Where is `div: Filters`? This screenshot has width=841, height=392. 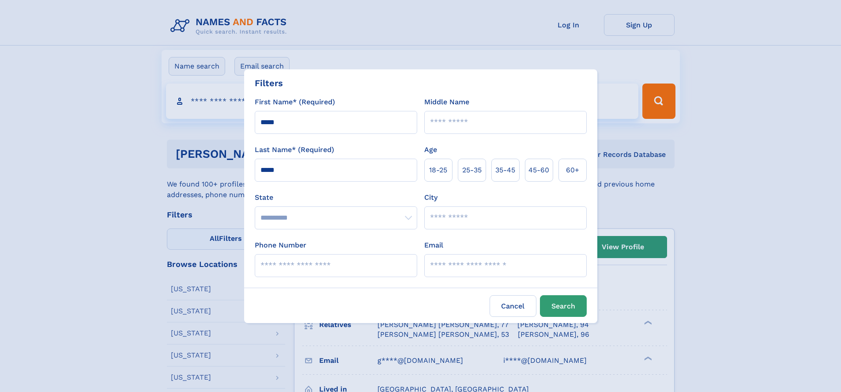 div: Filters is located at coordinates (269, 83).